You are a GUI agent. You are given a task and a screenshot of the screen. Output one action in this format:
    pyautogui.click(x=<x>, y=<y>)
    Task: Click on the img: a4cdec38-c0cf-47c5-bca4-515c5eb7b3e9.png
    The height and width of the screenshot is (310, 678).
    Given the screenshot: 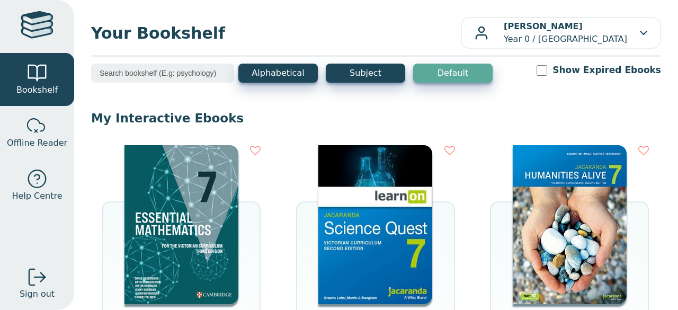 What is the action you would take?
    pyautogui.click(x=181, y=225)
    